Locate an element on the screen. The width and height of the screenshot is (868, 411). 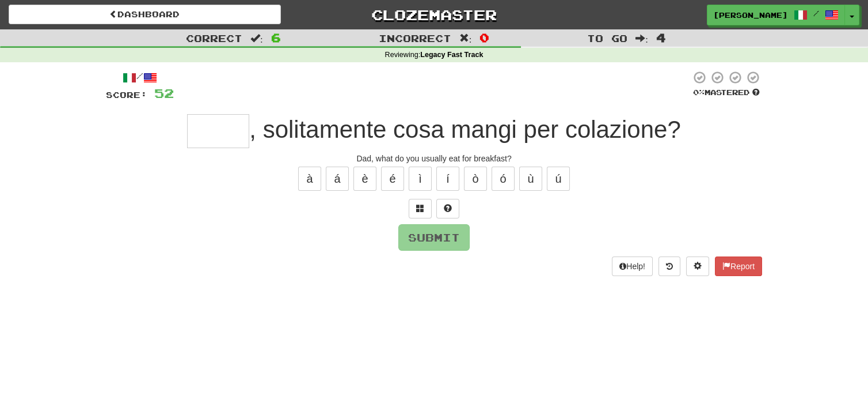
button: Round history (alt+y) is located at coordinates (669, 266).